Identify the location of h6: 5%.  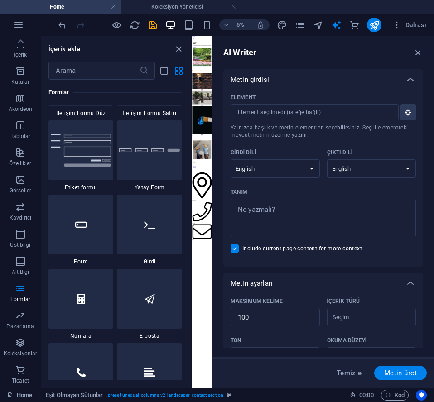
(240, 25).